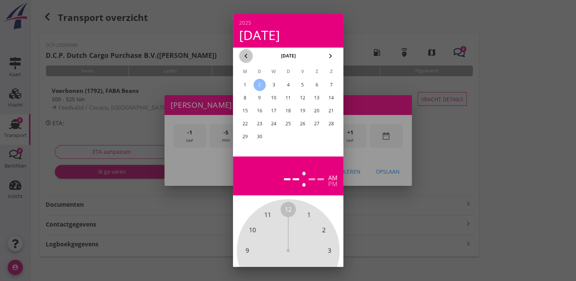  What do you see at coordinates (288, 209) in the screenshot?
I see `span: 12` at bounding box center [288, 209].